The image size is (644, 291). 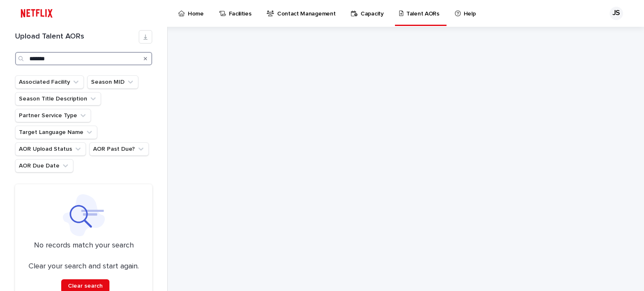 I want to click on p: No records match your search, so click(x=83, y=246).